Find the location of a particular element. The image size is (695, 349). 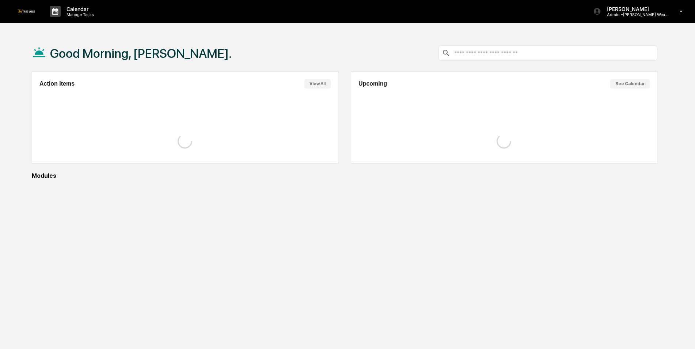

a: See Calendar is located at coordinates (630, 84).